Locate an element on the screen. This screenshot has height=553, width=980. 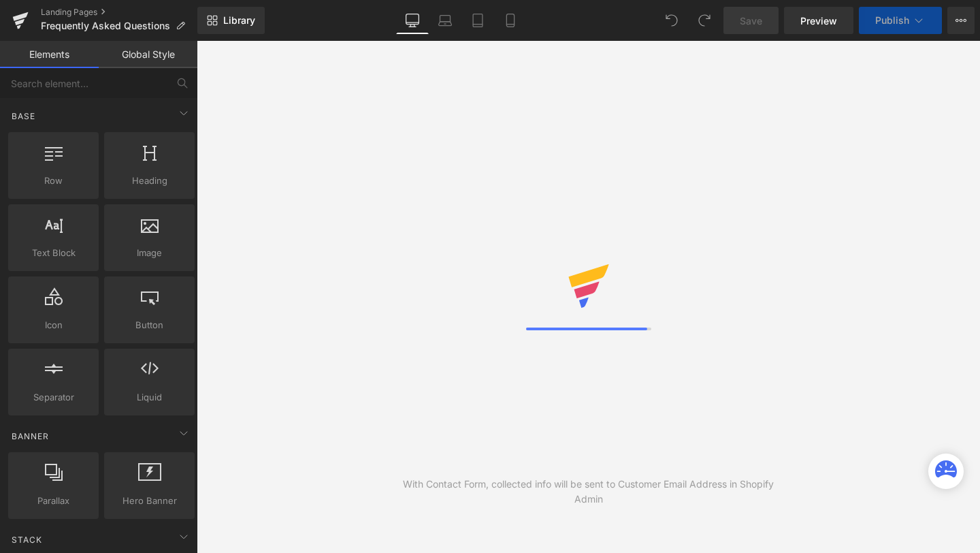
span: Text Block is located at coordinates (53, 253).